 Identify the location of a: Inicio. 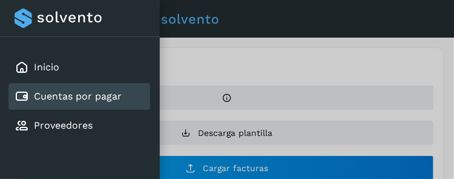
(47, 67).